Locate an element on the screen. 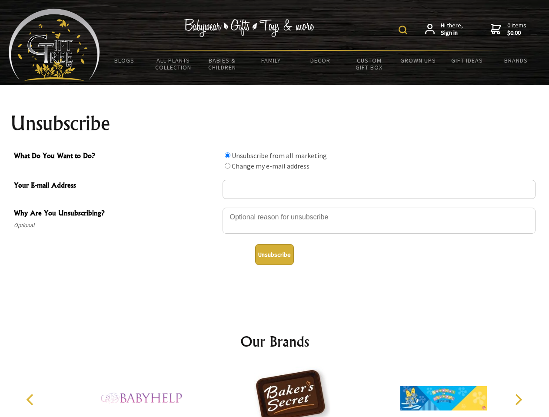  span: 0 items is located at coordinates (517, 29).